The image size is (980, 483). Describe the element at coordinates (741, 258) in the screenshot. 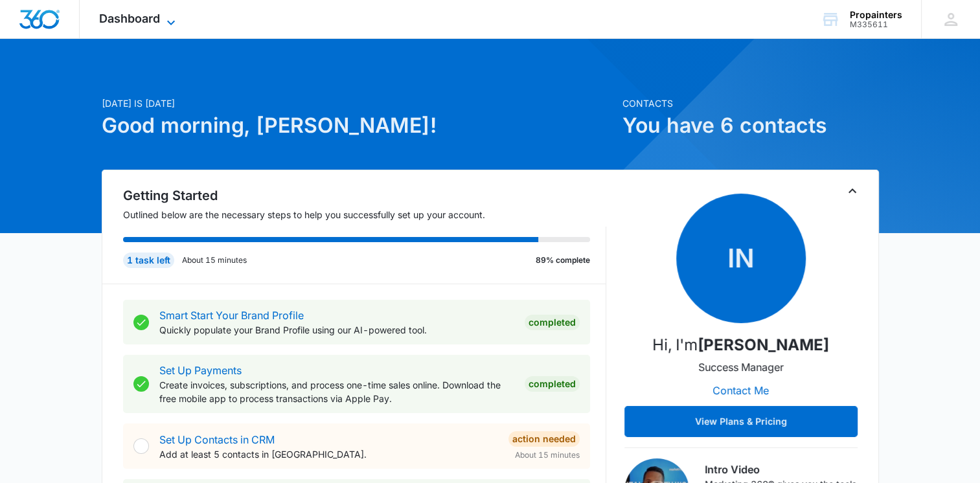

I see `span: IN` at that location.